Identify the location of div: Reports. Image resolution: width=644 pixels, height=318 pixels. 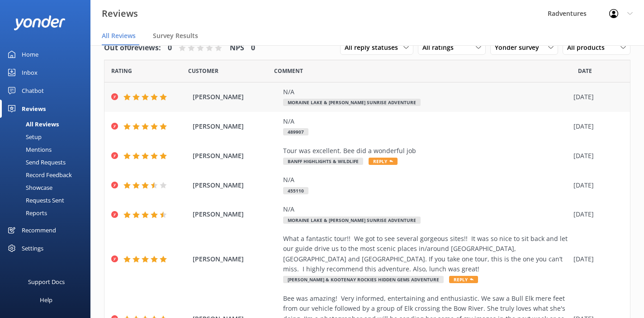
(27, 213).